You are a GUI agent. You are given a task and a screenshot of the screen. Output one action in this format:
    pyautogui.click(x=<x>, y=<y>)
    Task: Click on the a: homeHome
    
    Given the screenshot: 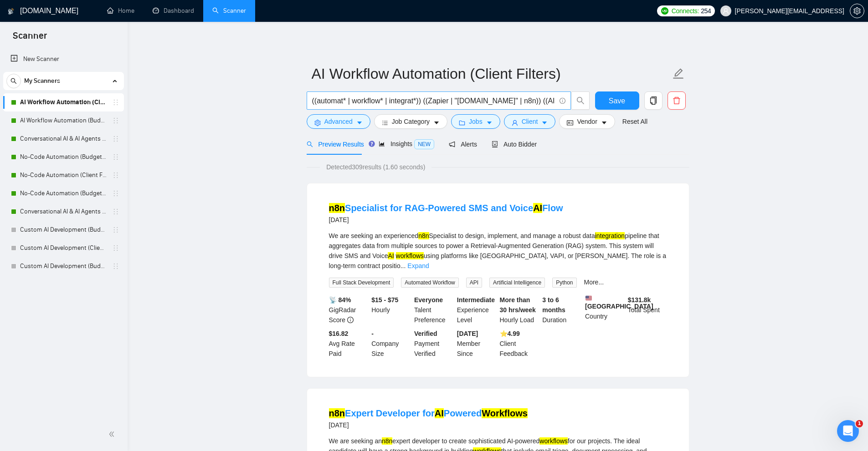 What is the action you would take?
    pyautogui.click(x=121, y=11)
    